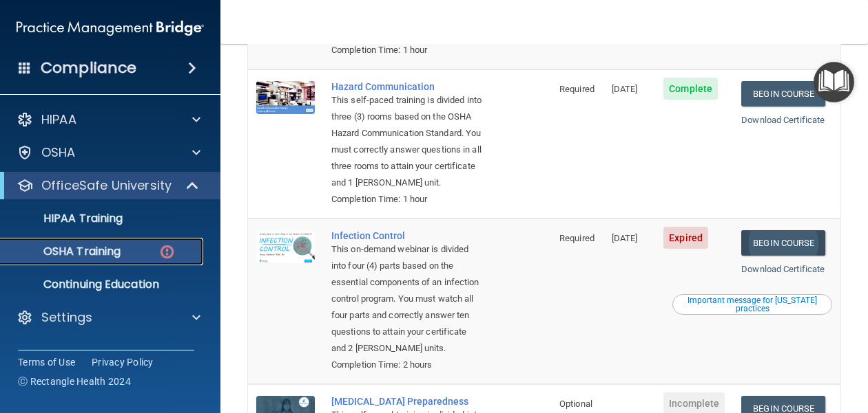  What do you see at coordinates (67, 318) in the screenshot?
I see `p: Settings` at bounding box center [67, 318].